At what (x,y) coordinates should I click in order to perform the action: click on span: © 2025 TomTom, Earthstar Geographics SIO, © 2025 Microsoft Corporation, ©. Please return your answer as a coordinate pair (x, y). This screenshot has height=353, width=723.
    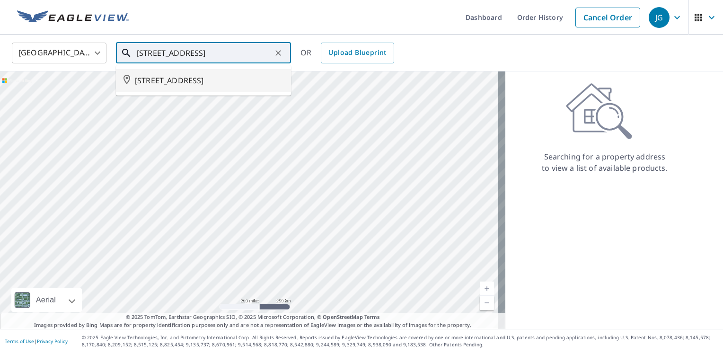
    Looking at the image, I should click on (253, 317).